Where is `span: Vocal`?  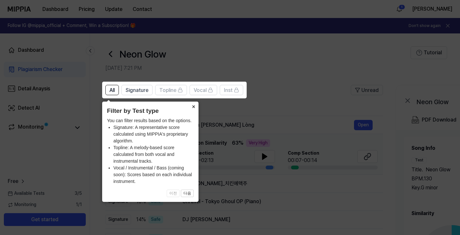
span: Vocal is located at coordinates (200, 90).